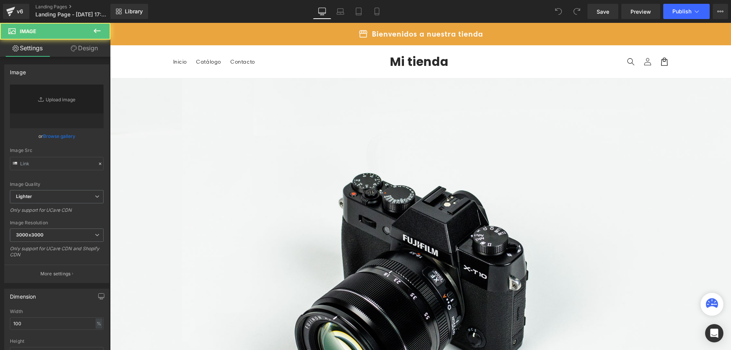  Describe the element at coordinates (521, 39) in the screenshot. I see `summary: Búsqueda` at that location.